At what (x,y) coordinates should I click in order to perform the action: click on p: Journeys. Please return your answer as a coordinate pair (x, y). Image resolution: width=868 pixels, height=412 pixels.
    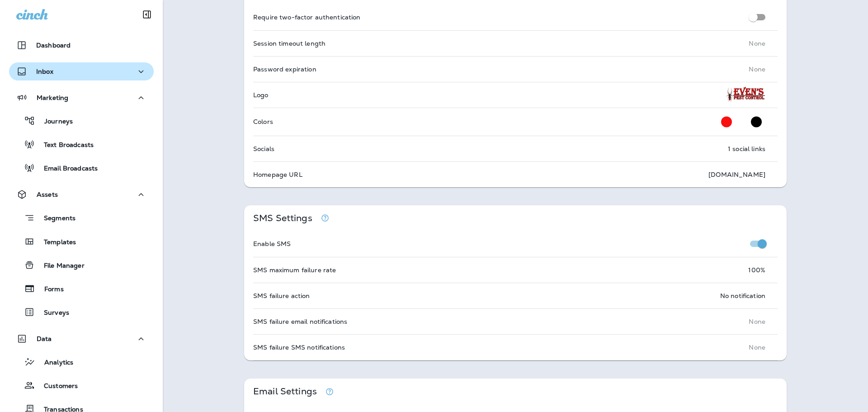
    Looking at the image, I should click on (54, 122).